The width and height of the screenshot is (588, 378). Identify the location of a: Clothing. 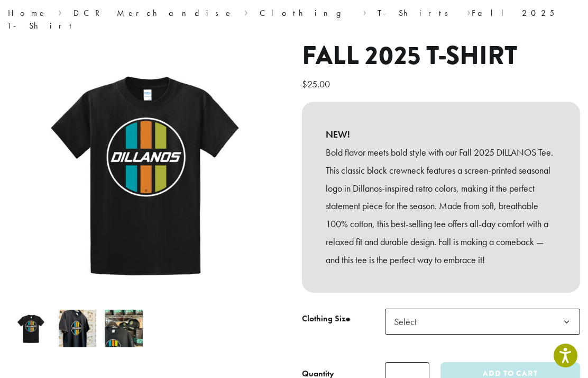
(306, 13).